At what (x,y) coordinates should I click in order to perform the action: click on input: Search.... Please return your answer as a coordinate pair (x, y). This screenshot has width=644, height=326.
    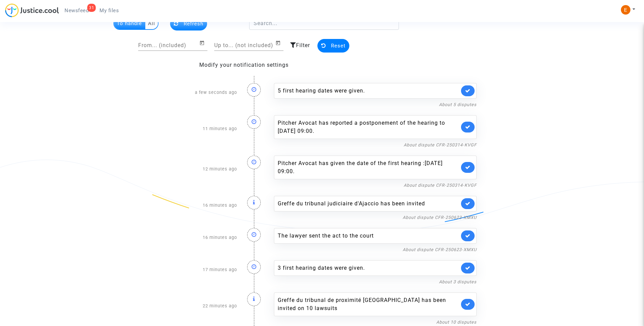
    Looking at the image, I should click on (323, 23).